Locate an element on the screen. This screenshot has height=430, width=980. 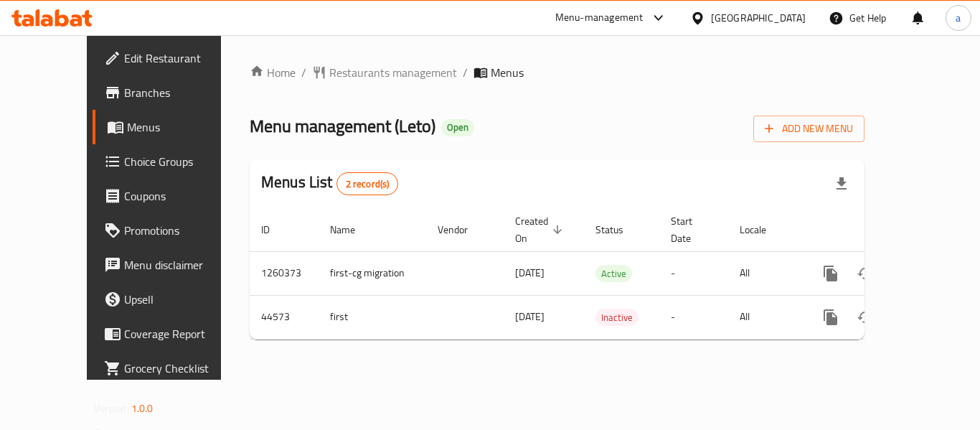
a: Home is located at coordinates (272, 72).